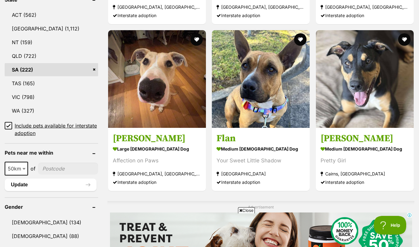 This screenshot has width=419, height=247. I want to click on a: VIC (798), so click(51, 97).